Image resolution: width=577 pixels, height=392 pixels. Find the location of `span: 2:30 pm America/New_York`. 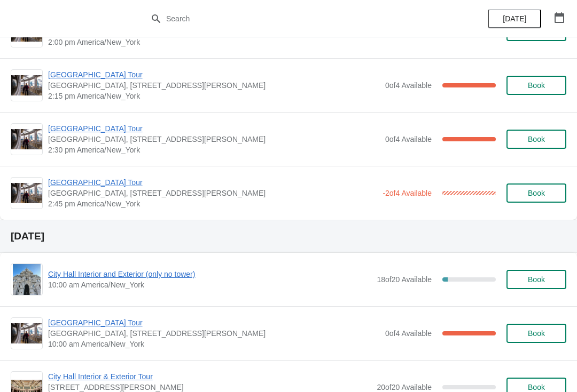

span: 2:30 pm America/New_York is located at coordinates (214, 150).